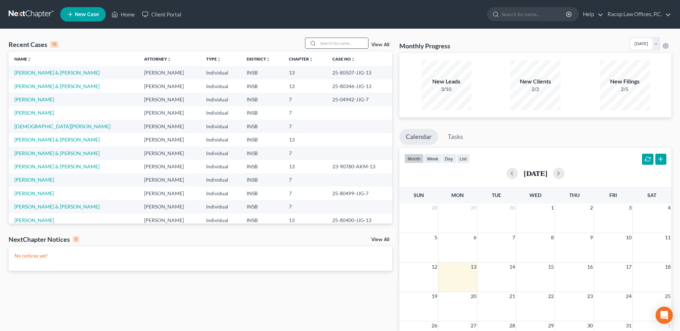  Describe the element at coordinates (535, 195) in the screenshot. I see `span: Wed` at that location.